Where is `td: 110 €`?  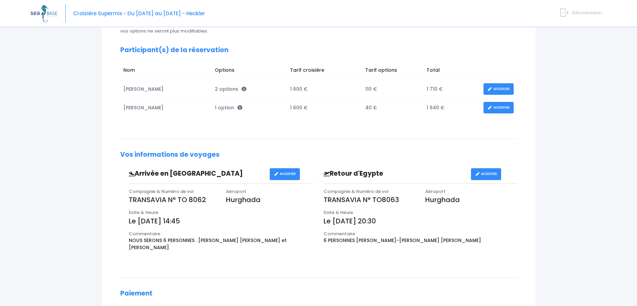 td: 110 € is located at coordinates (392, 89).